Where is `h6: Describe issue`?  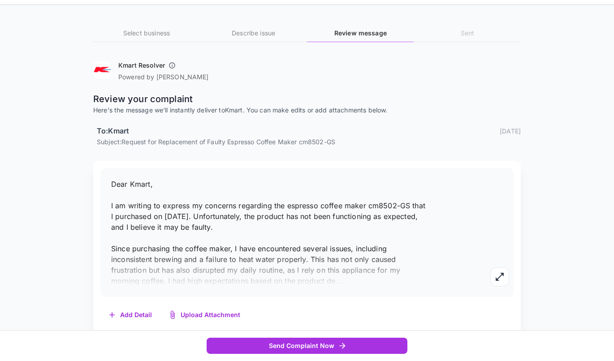 h6: Describe issue is located at coordinates (254, 33).